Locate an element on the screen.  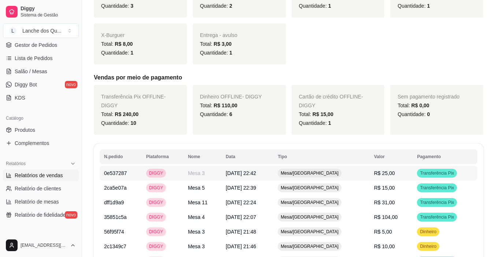
span: R$ 31,00 is located at coordinates (384, 203).